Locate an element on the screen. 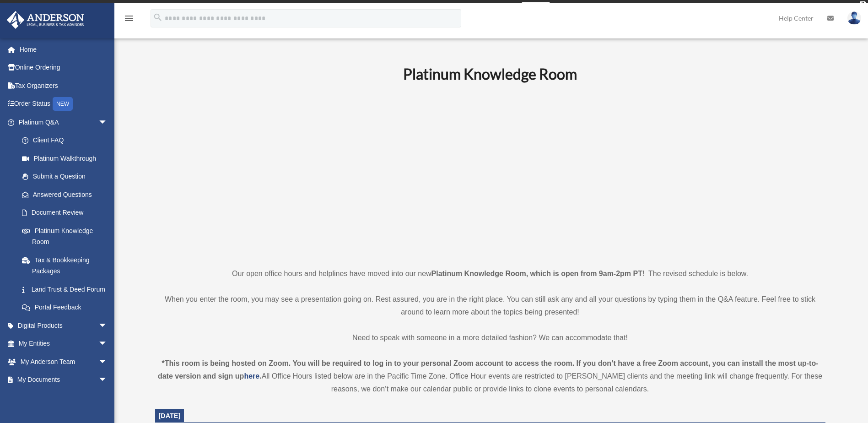  a: Home is located at coordinates (64, 49).